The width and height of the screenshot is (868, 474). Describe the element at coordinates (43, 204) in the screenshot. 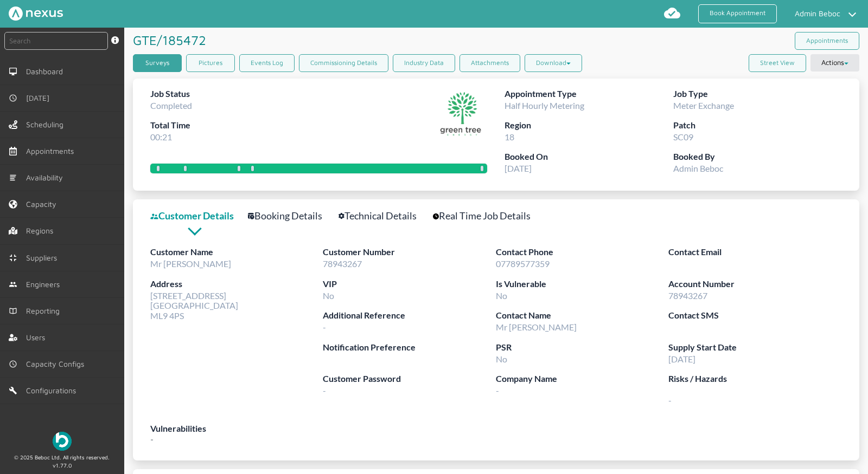

I see `span: Capacity` at that location.